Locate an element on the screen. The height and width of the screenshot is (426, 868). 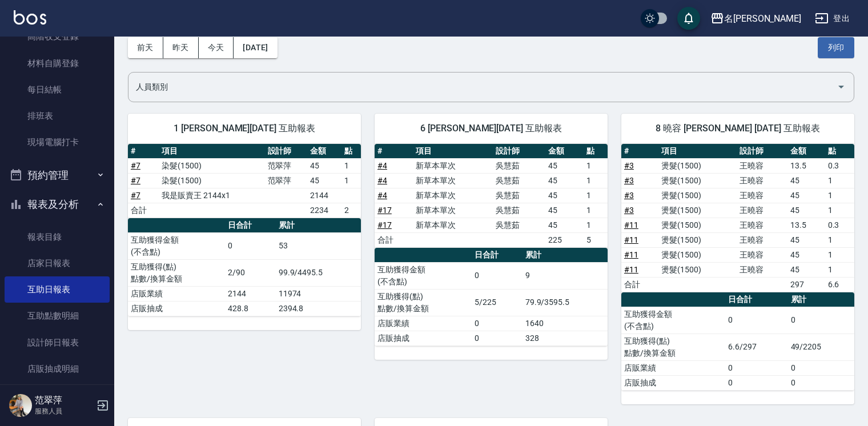
p: 服務人員 is located at coordinates (64, 411).